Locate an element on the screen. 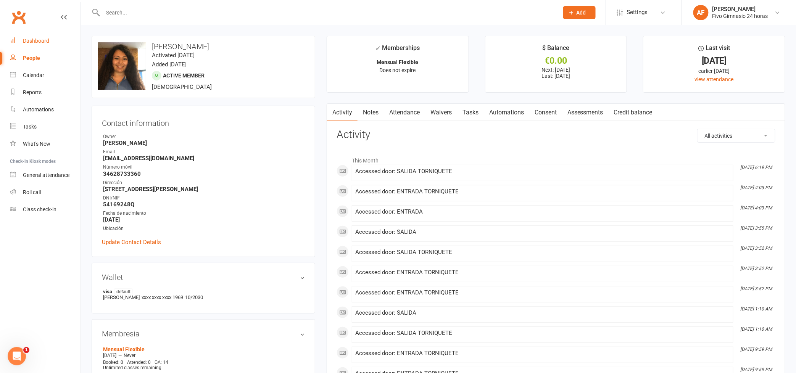  a: Update Contact Details is located at coordinates (131, 242).